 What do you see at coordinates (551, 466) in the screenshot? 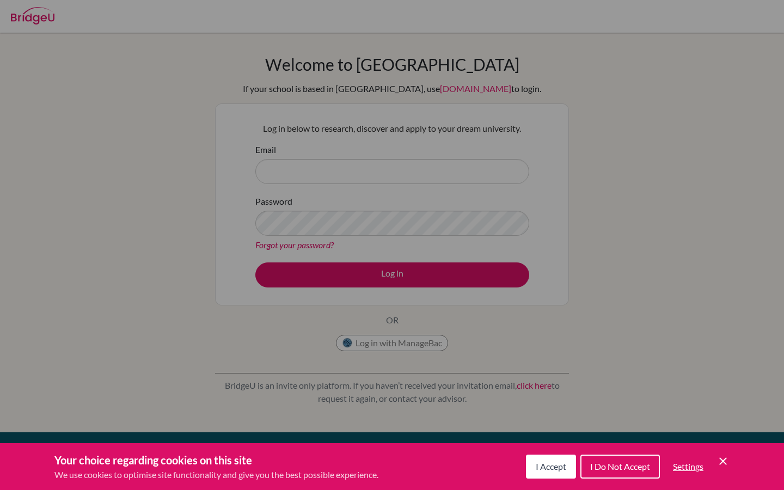
I see `span: I Accept` at bounding box center [551, 466].